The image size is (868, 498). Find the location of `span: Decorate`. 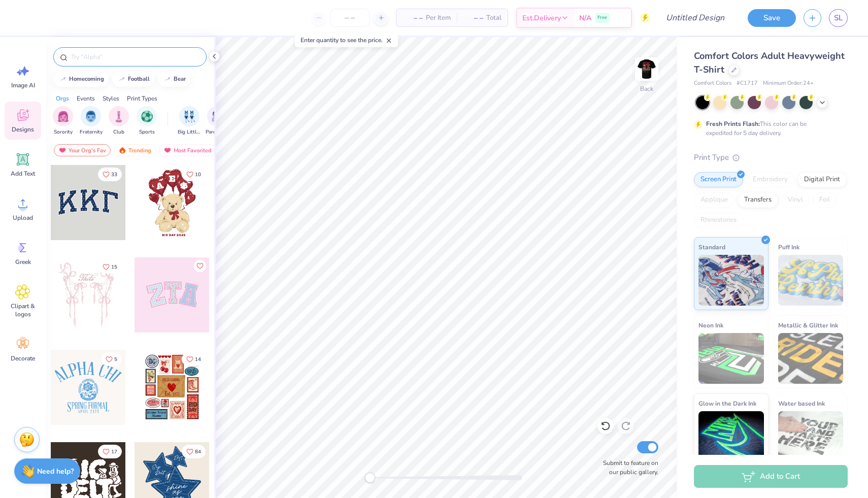

span: Decorate is located at coordinates (23, 358).